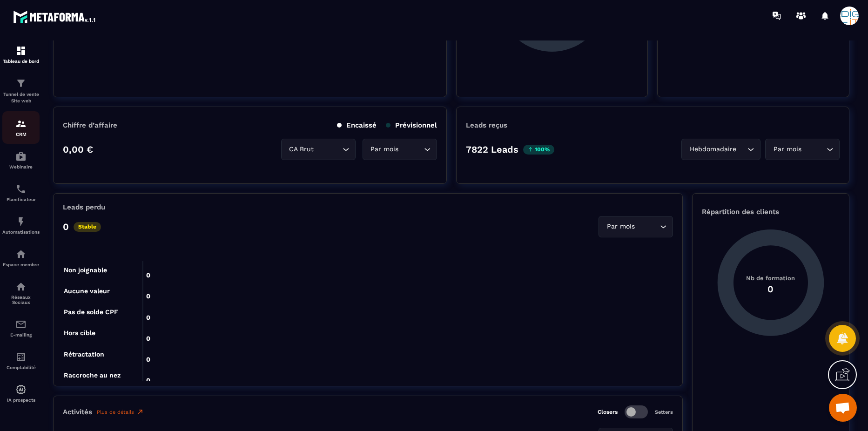  Describe the element at coordinates (21, 300) in the screenshot. I see `p: Réseaux Sociaux` at that location.